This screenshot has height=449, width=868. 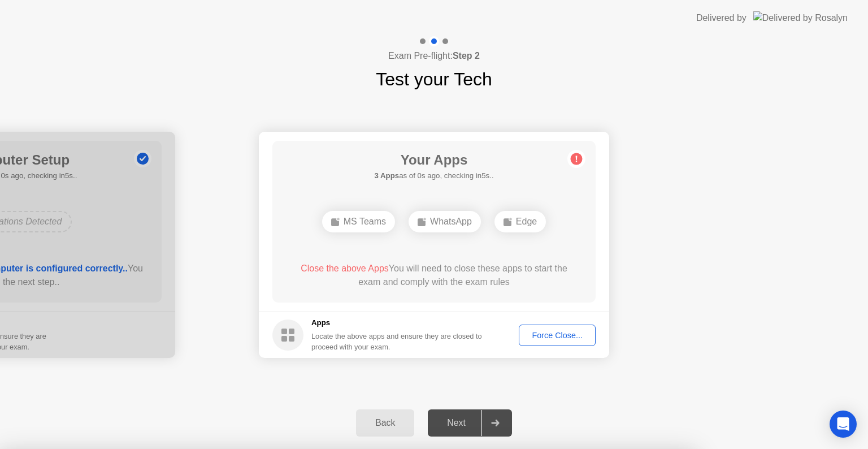 I want to click on span: Close the above Apps, so click(x=344, y=267).